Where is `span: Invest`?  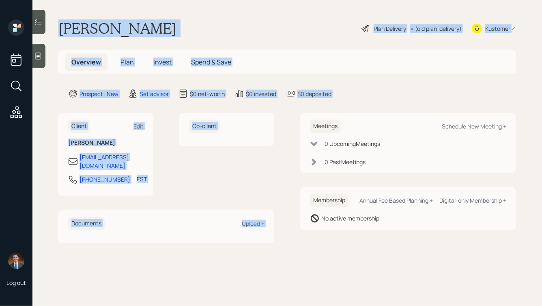
span: Invest is located at coordinates (162, 62).